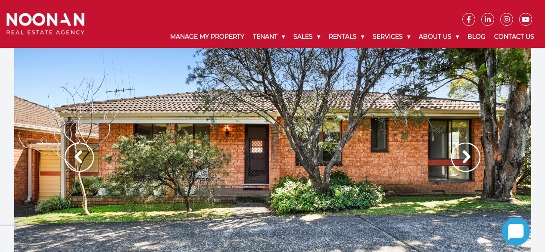  I want to click on a: About Us, so click(439, 37).